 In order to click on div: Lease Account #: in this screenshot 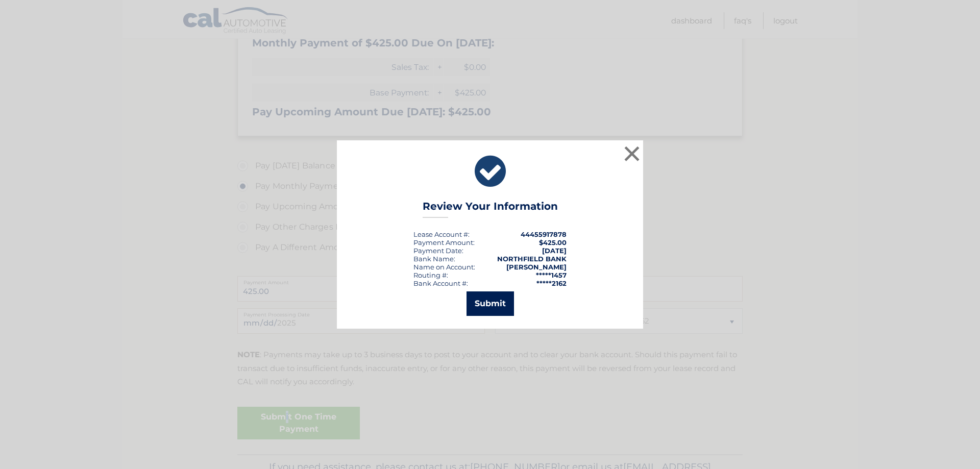, I will do `click(442, 234)`.